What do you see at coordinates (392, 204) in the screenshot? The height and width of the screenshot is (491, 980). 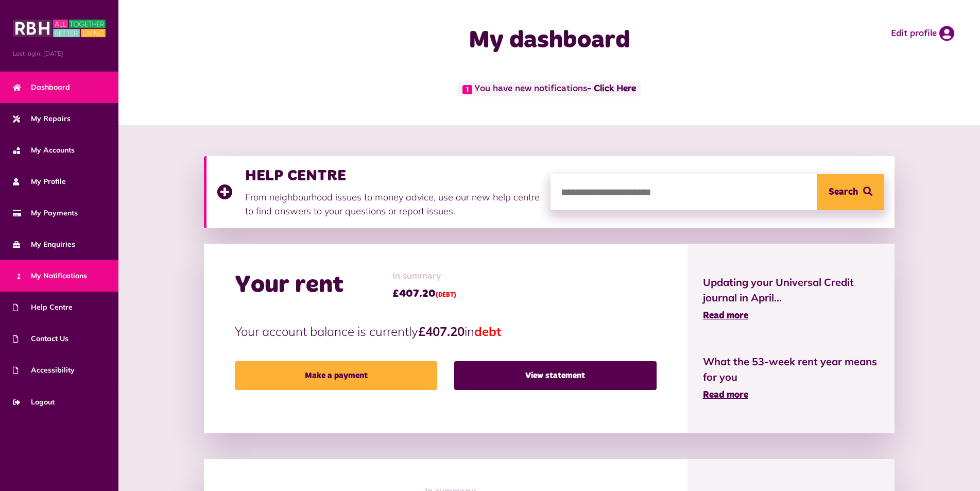 I see `p: From neighbourhood issues to money advice, use our new help centre to find answers to your questi...` at bounding box center [392, 204].